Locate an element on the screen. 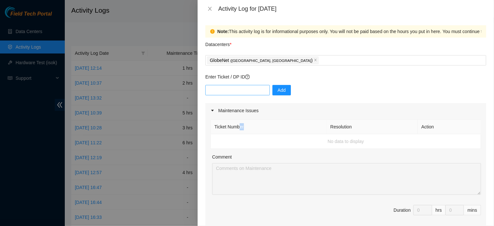  th: Action is located at coordinates (449, 127).